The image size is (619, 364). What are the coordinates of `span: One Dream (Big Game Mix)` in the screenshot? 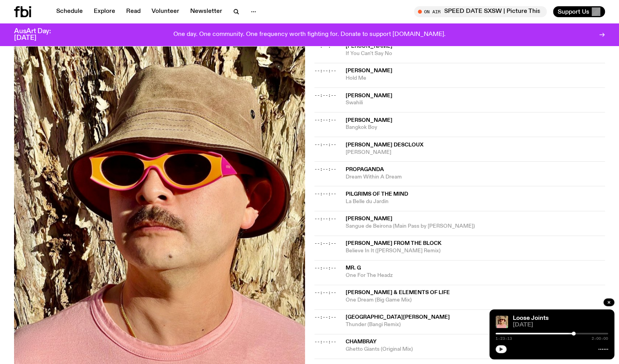 It's located at (475, 300).